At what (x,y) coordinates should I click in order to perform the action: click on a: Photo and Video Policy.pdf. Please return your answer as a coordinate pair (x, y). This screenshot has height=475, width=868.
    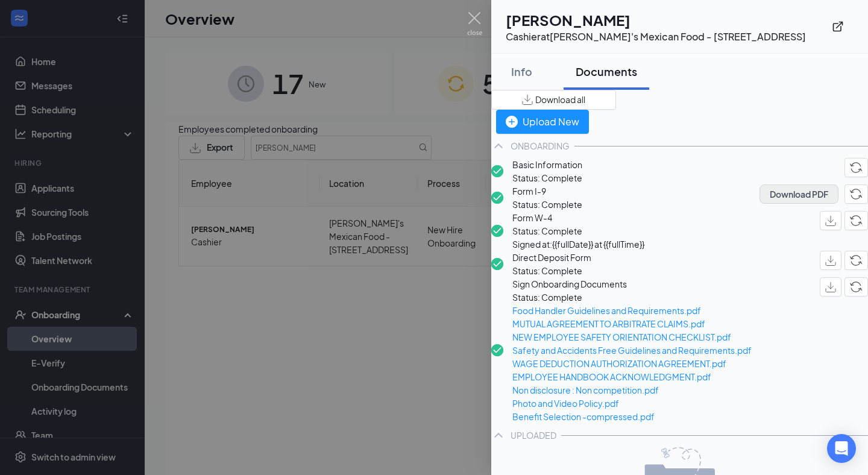
    Looking at the image, I should click on (632, 403).